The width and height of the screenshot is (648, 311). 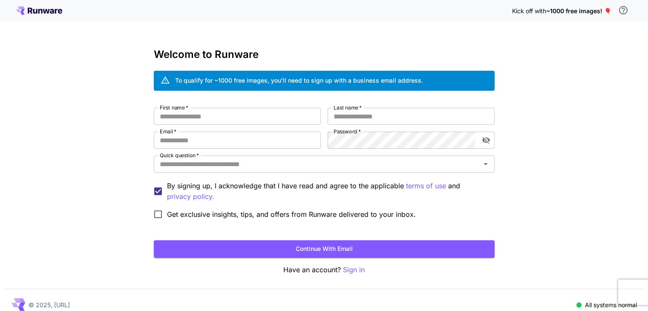 I want to click on p: All systems normal, so click(x=611, y=305).